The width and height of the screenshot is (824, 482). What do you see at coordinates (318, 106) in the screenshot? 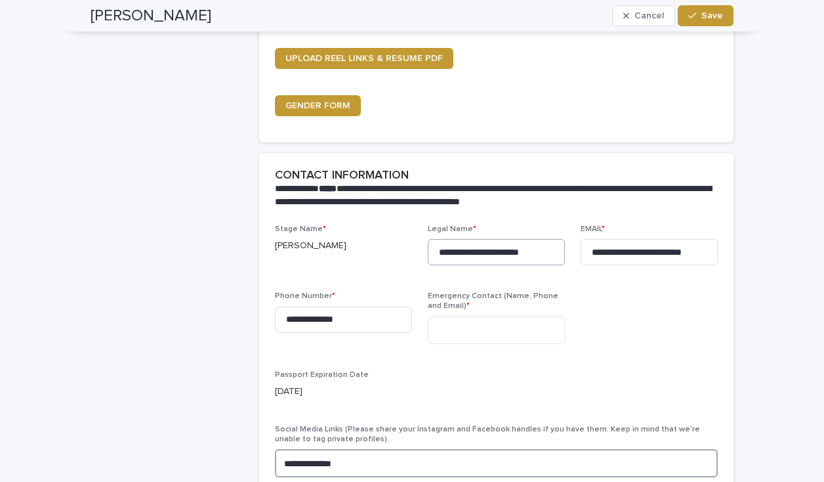
I see `a: GENDER FORM` at bounding box center [318, 106].